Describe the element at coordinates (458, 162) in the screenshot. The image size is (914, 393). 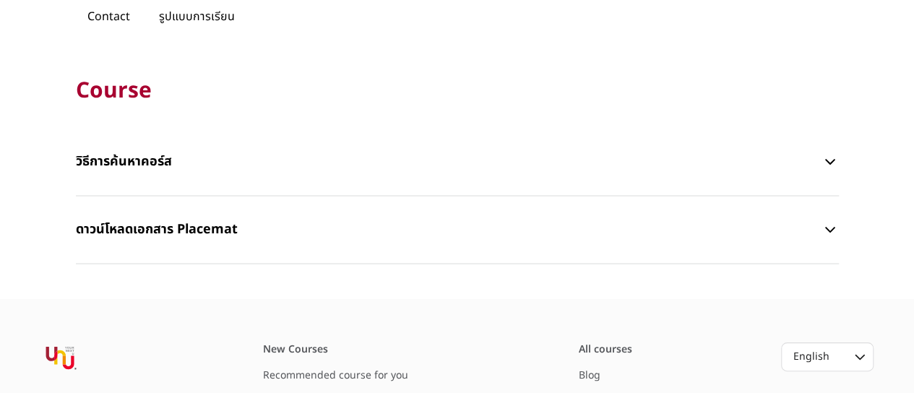
I see `button: วิธีการค้นหาคอร์ส` at that location.